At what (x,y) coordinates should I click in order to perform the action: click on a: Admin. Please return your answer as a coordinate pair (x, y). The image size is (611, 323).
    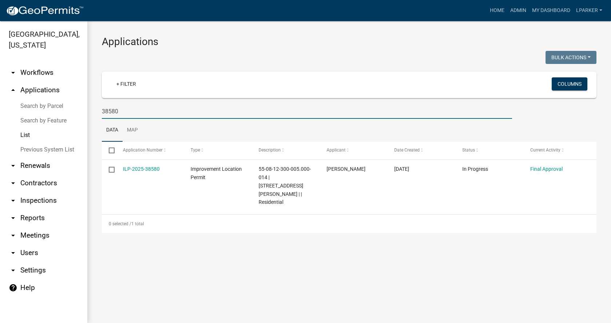
    Looking at the image, I should click on (518, 11).